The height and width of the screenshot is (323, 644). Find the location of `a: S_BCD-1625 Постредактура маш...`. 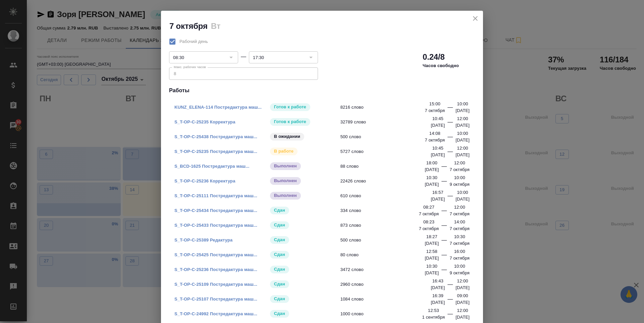

a: S_BCD-1625 Постредактура маш... is located at coordinates (212, 166).